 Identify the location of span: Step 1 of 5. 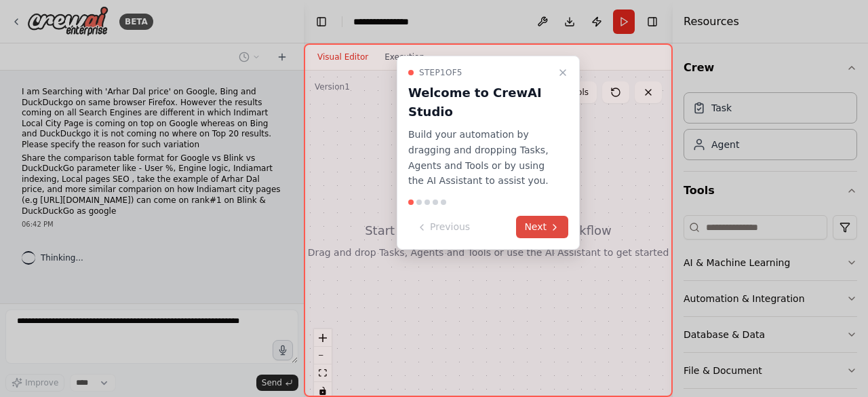
(441, 72).